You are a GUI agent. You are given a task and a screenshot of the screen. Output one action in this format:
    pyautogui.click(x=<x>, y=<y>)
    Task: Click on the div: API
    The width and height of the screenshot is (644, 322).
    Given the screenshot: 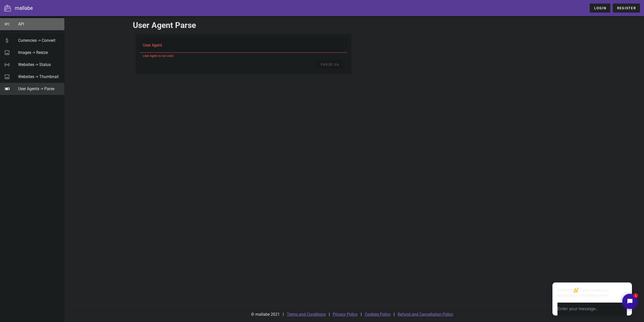 What is the action you would take?
    pyautogui.click(x=39, y=24)
    